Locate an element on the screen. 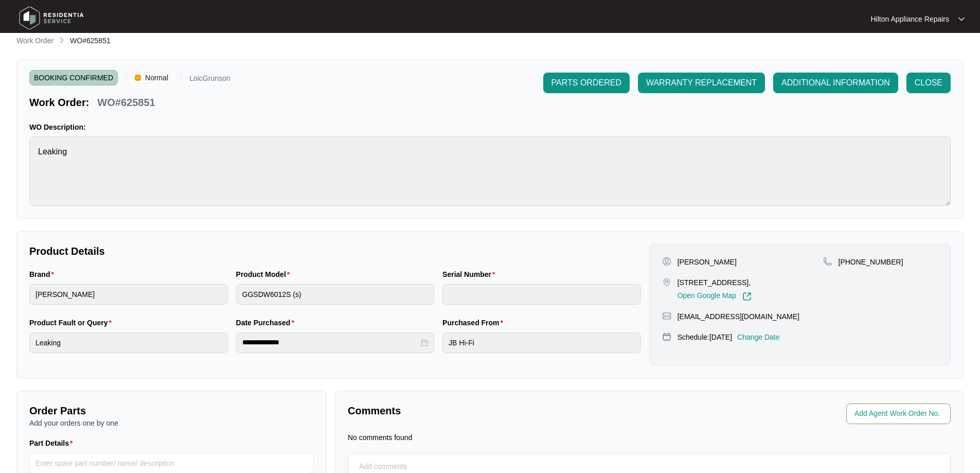  label: Purchased From is located at coordinates (475, 322).